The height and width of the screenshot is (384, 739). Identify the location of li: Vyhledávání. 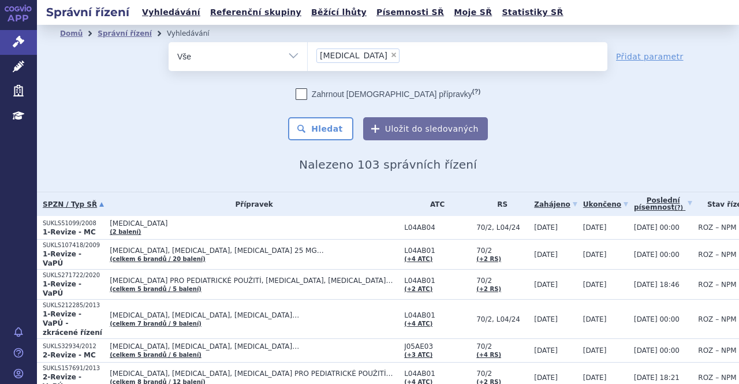
(196, 33).